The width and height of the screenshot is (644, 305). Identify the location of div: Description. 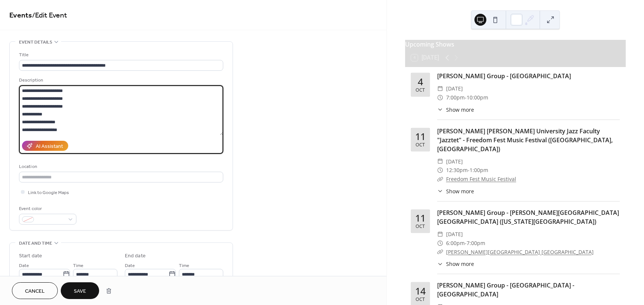
(121, 80).